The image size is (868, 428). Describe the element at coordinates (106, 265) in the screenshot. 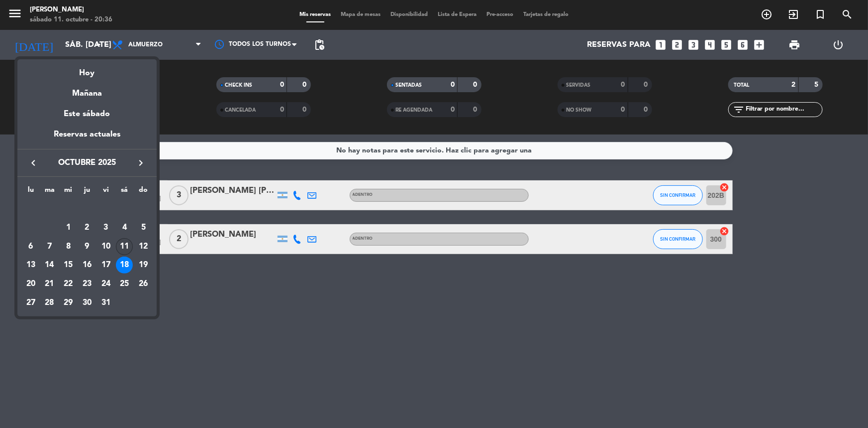

I see `div: 17` at that location.